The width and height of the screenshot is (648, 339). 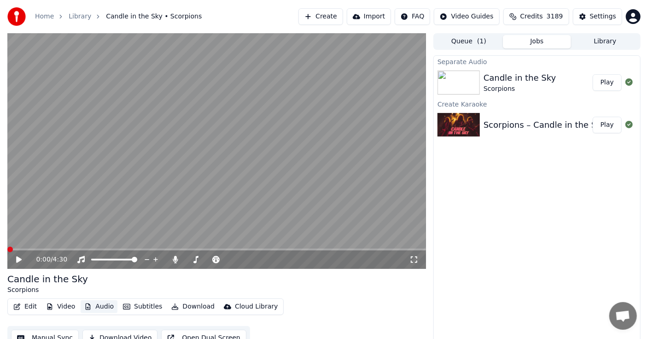 What do you see at coordinates (43, 259) in the screenshot?
I see `span: 0:00` at bounding box center [43, 259].